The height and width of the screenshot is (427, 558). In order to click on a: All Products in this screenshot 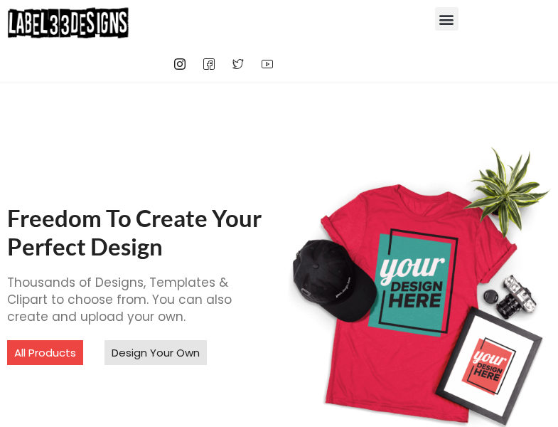, I will do `click(45, 352)`.